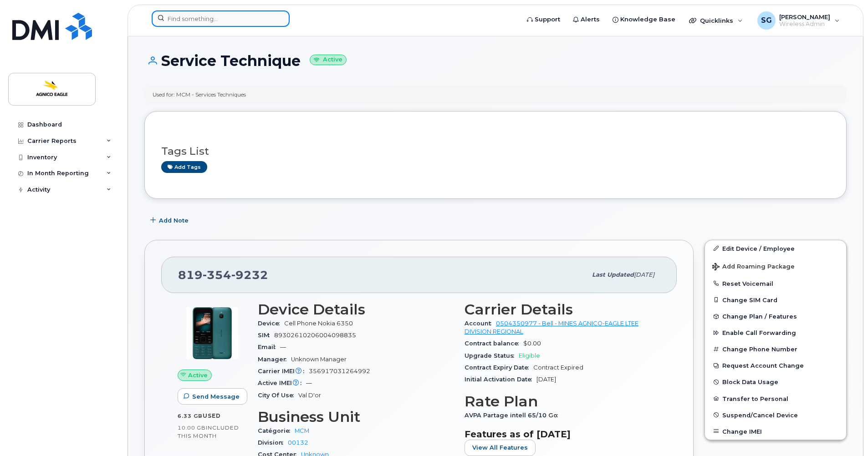 Image resolution: width=868 pixels, height=456 pixels. I want to click on span: Val D'or, so click(310, 395).